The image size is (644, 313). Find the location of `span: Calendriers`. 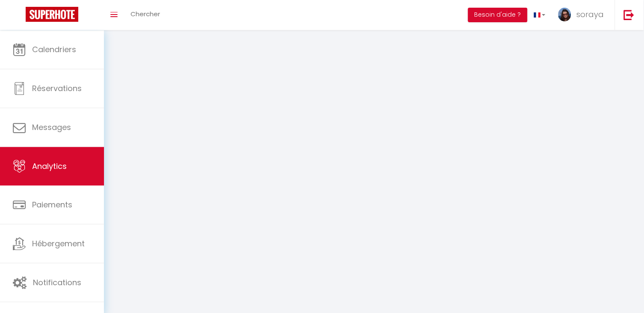

span: Calendriers is located at coordinates (54, 49).